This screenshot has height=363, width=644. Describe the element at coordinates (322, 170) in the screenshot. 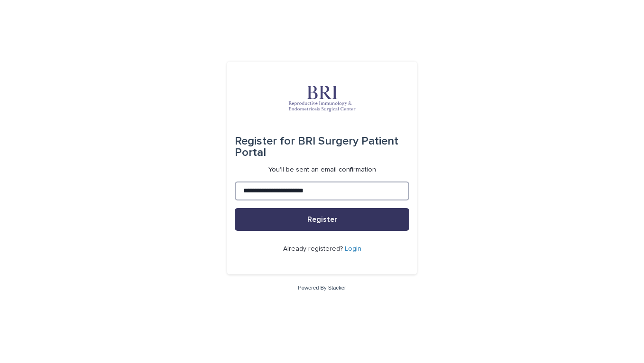

I see `p: You'll be sent an email confirmation` at that location.